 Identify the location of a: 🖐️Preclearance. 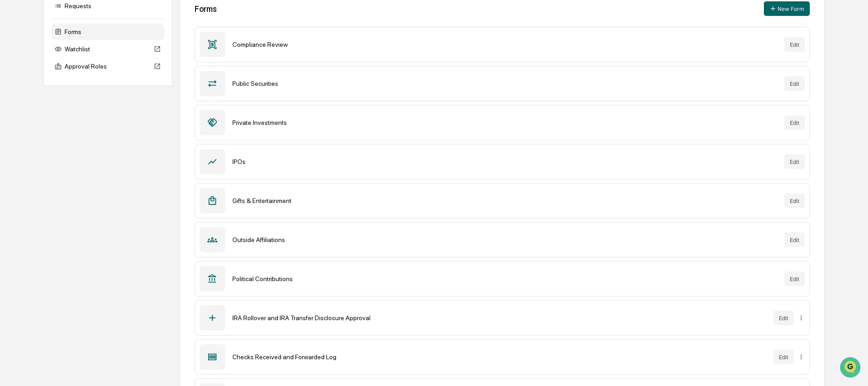
(33, 119).